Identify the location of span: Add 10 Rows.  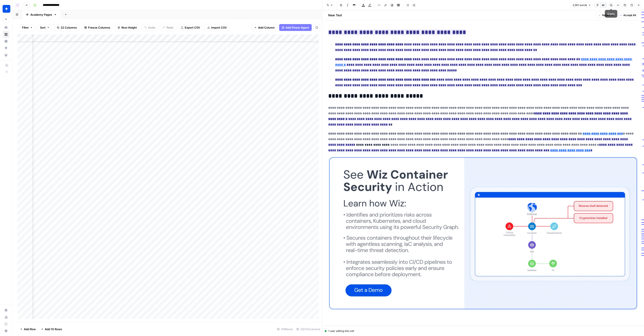
(54, 329).